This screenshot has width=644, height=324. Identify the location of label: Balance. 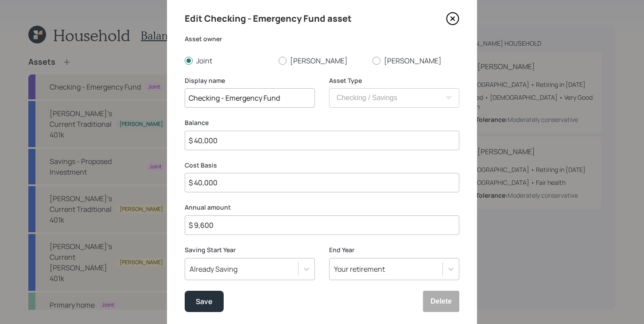
(322, 123).